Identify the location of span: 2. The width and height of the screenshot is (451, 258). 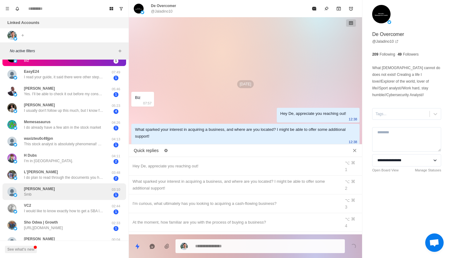
(116, 178).